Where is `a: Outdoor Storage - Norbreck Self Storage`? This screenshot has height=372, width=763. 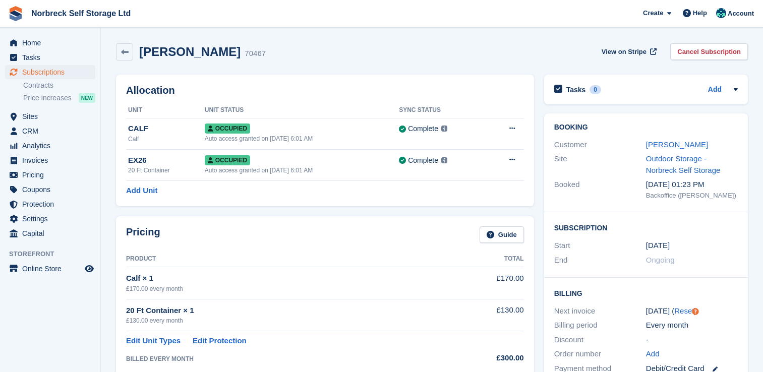 a: Outdoor Storage - Norbreck Self Storage is located at coordinates (683, 164).